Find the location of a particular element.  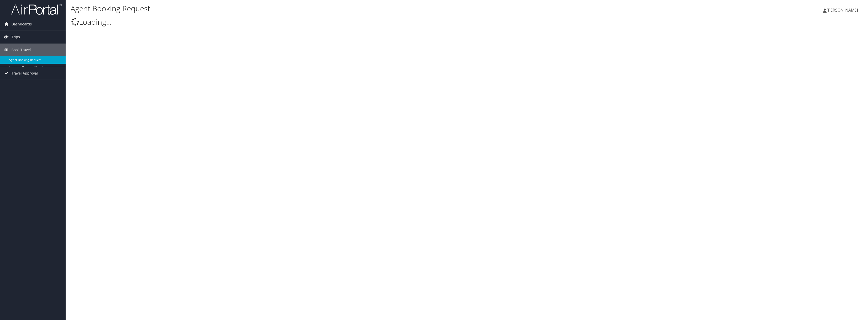

span: Dashboards is located at coordinates (22, 24).